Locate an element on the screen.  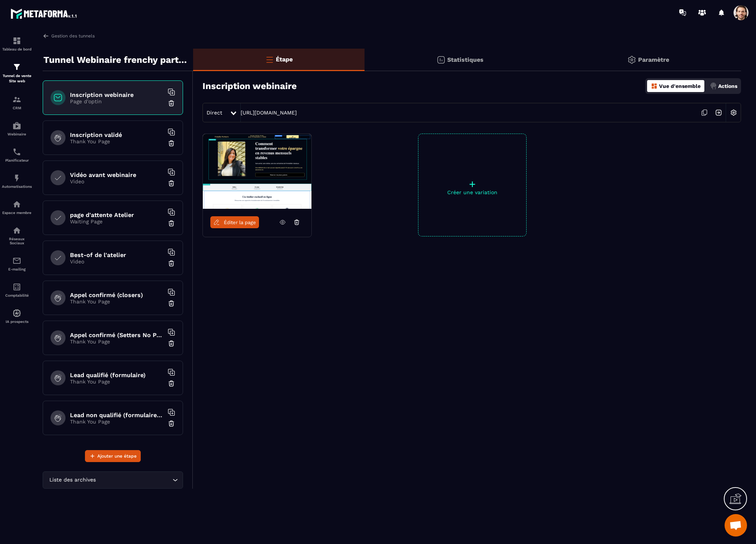
h3: Inscription webinaire is located at coordinates (250, 86).